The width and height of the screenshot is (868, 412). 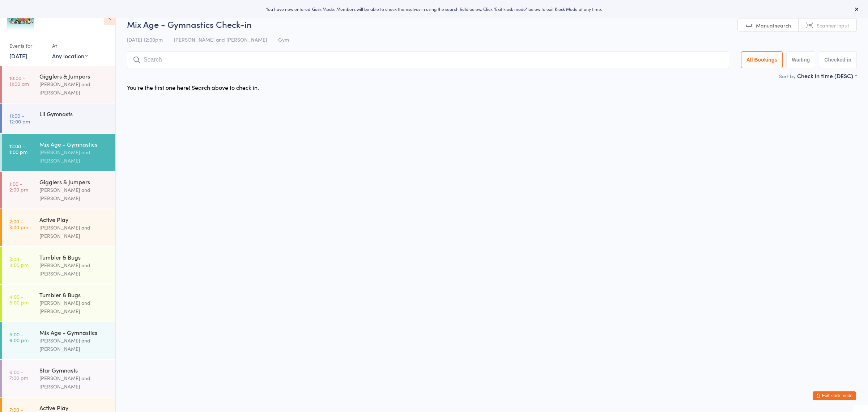 I want to click on time: 1:00 - 2:00 pm, so click(x=19, y=186).